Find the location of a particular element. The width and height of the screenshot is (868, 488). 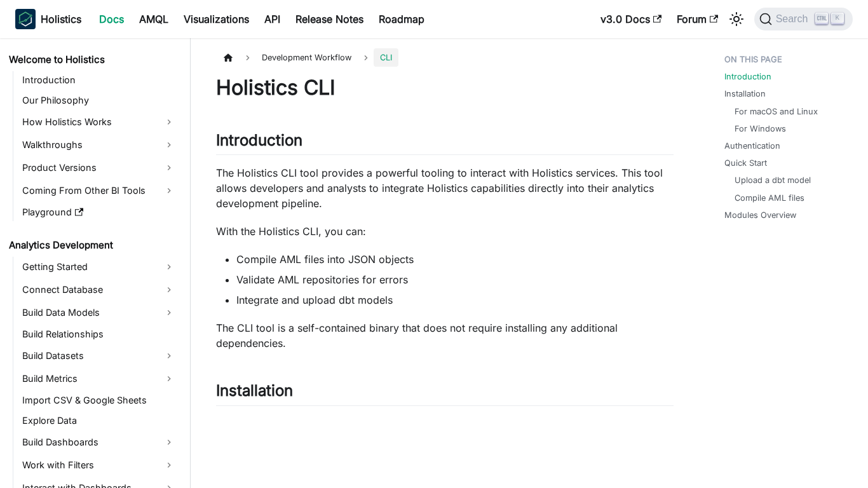

button: Search (Ctrl+K) is located at coordinates (803, 19).